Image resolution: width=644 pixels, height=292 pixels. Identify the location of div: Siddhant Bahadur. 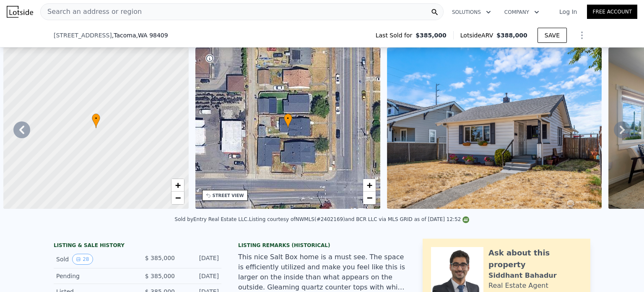
(522, 275).